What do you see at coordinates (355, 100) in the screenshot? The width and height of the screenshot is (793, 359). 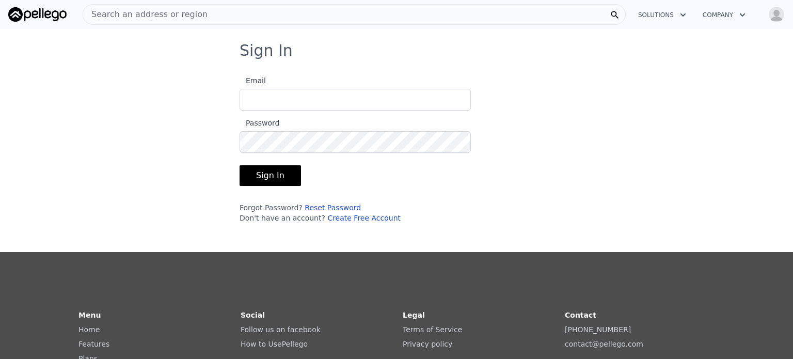 I see `input: Email` at bounding box center [355, 100].